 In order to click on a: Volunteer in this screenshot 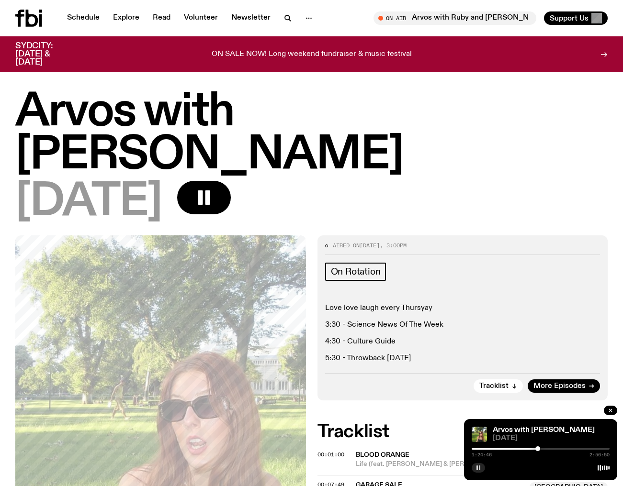, I will do `click(201, 18)`.